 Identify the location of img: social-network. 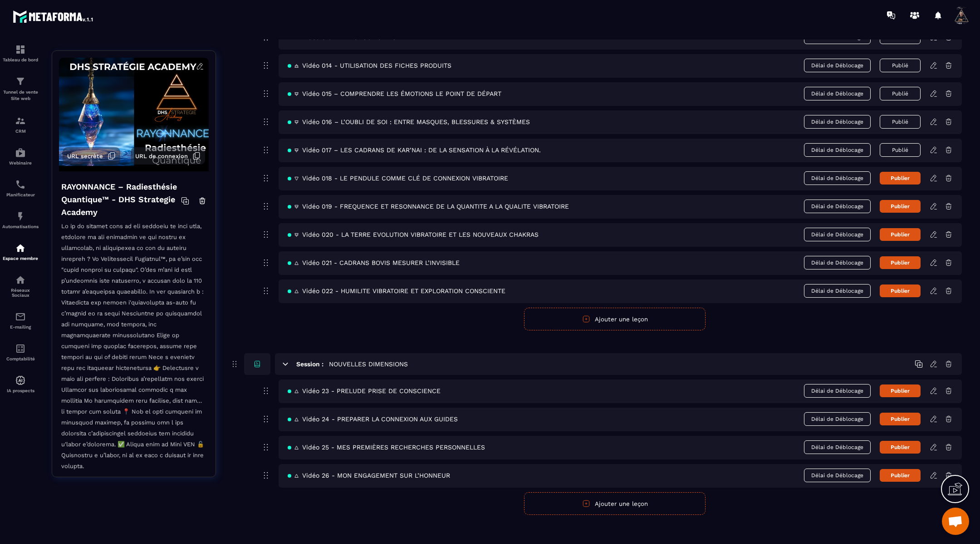
(21, 280).